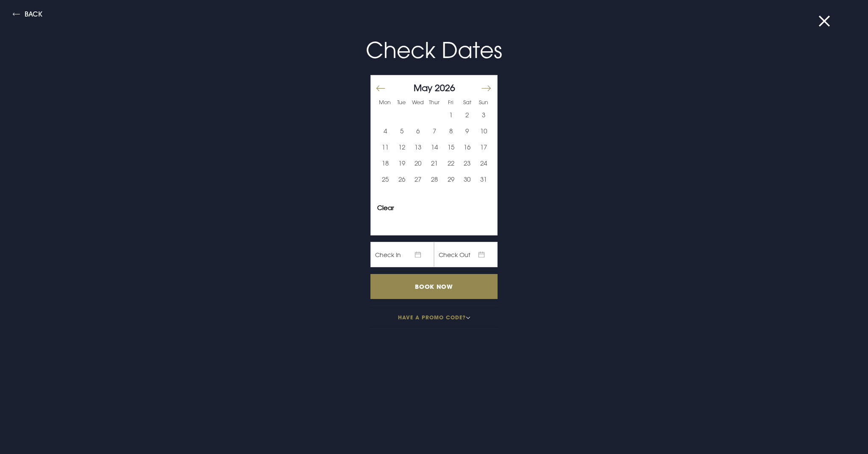  What do you see at coordinates (385, 147) in the screenshot?
I see `button: 11` at bounding box center [385, 147].